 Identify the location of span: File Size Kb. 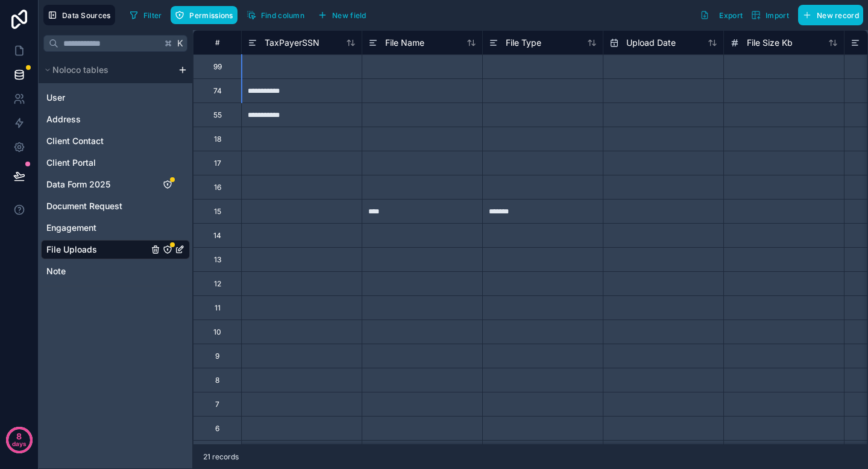
(770, 43).